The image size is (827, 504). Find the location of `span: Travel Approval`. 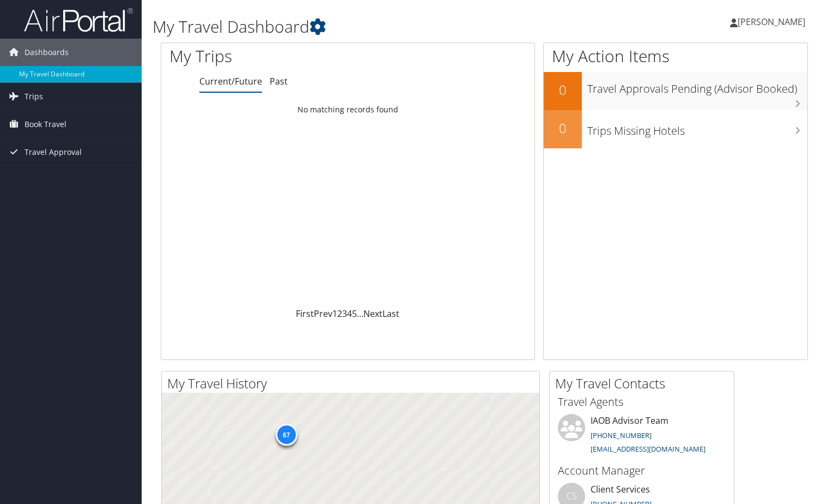

span: Travel Approval is located at coordinates (53, 152).